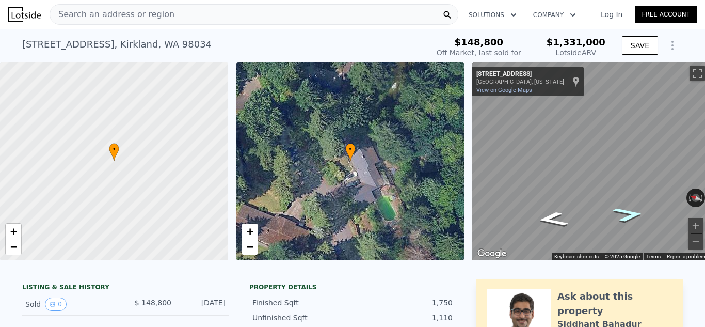  What do you see at coordinates (695, 241) in the screenshot?
I see `button: Zoom out` at bounding box center [695, 241].